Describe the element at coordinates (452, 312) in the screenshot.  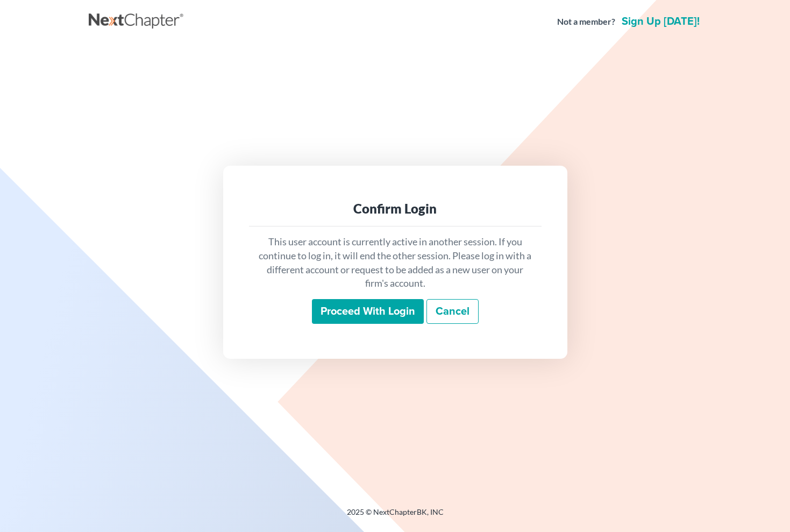
I see `a: Cancel` at that location.